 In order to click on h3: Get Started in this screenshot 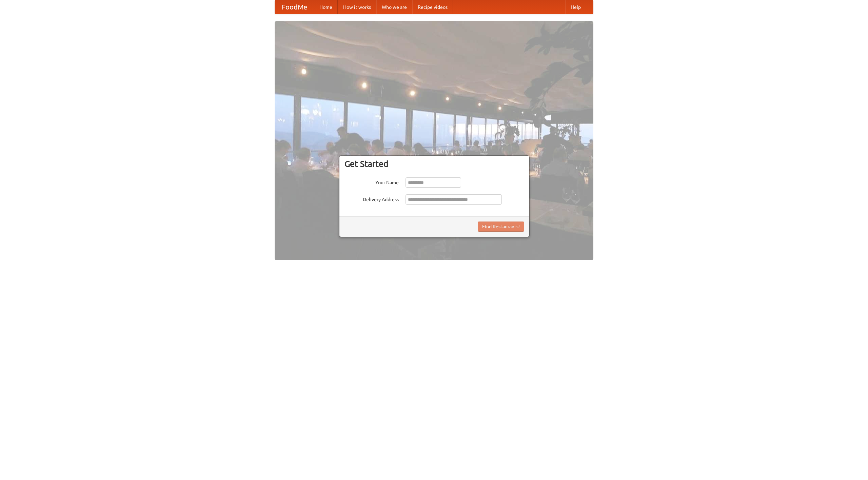, I will do `click(434, 164)`.